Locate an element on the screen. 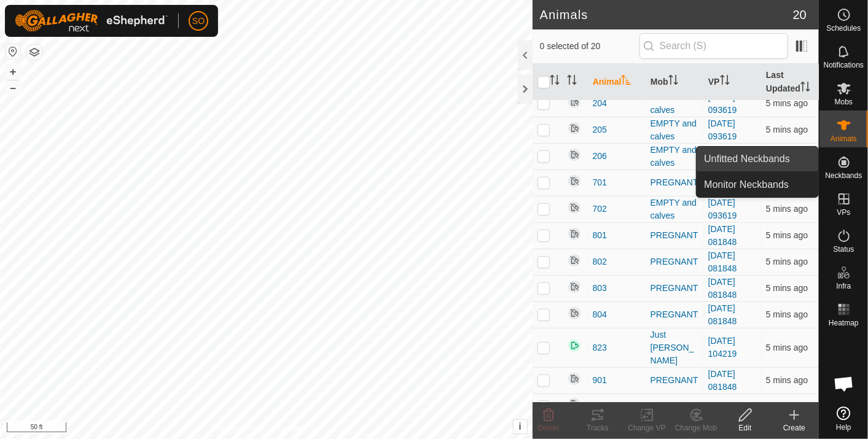 Image resolution: width=868 pixels, height=439 pixels. span: 823 is located at coordinates (600, 347).